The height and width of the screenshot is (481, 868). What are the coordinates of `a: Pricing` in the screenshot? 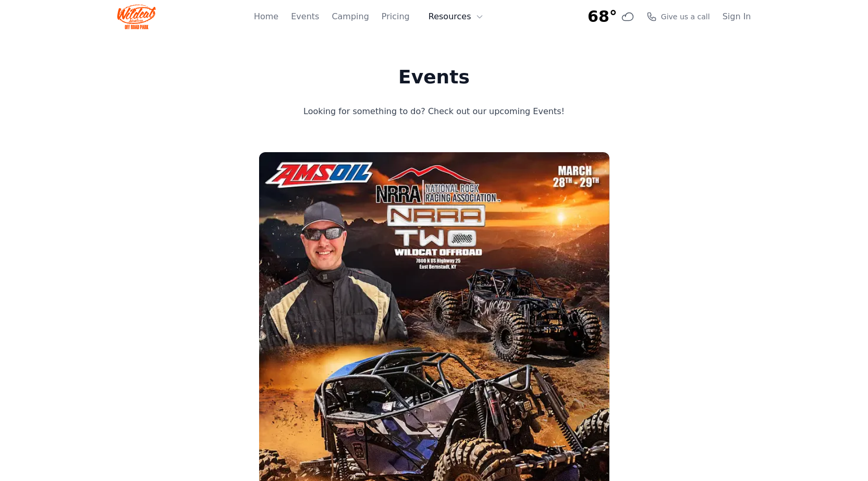 It's located at (396, 17).